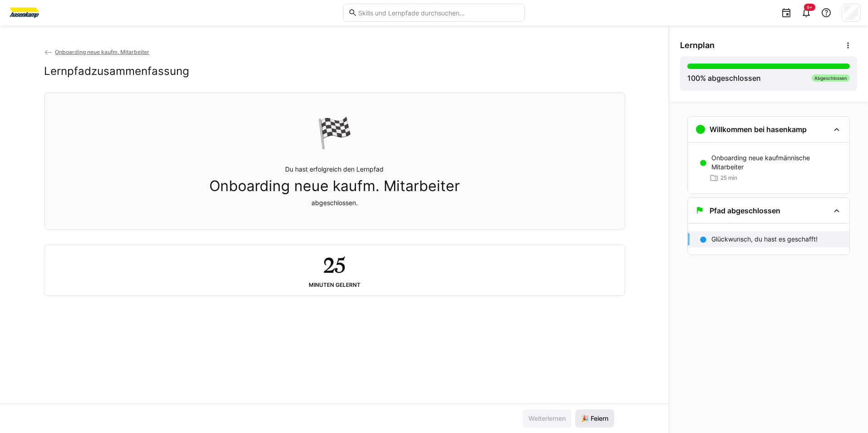 The image size is (868, 433). What do you see at coordinates (335, 186) in the screenshot?
I see `p: Du hast erfolgreich den Lernpfad abgeschlossen.` at bounding box center [335, 186].